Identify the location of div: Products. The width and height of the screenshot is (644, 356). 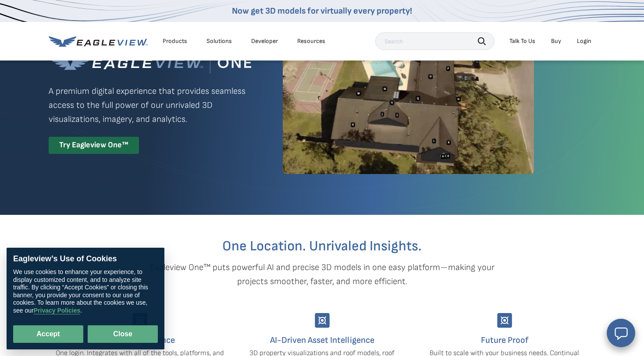
(175, 41).